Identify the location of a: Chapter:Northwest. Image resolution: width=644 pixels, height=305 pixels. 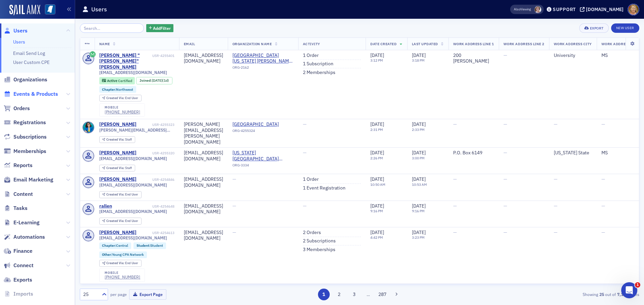
(117, 90).